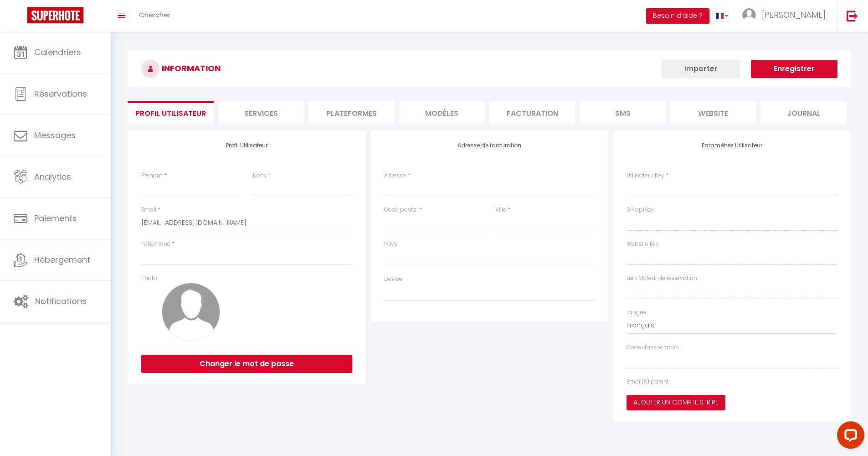 The height and width of the screenshot is (456, 868). I want to click on button: Enregistrer, so click(794, 69).